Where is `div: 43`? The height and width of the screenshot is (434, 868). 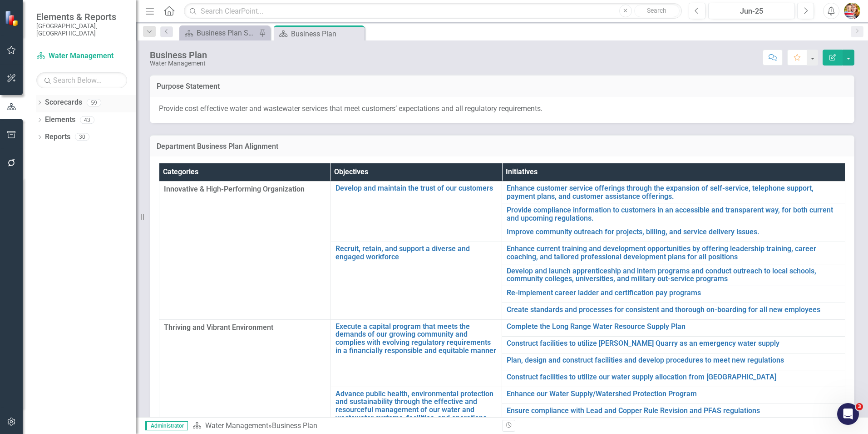 div: 43 is located at coordinates (87, 119).